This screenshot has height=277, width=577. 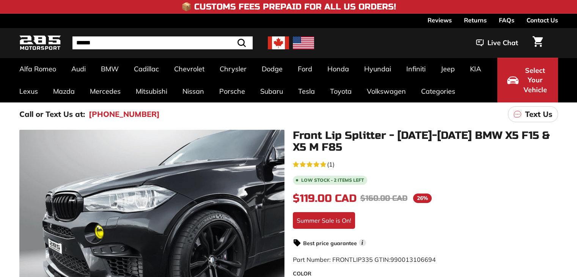 What do you see at coordinates (28, 91) in the screenshot?
I see `a: Lexus` at bounding box center [28, 91].